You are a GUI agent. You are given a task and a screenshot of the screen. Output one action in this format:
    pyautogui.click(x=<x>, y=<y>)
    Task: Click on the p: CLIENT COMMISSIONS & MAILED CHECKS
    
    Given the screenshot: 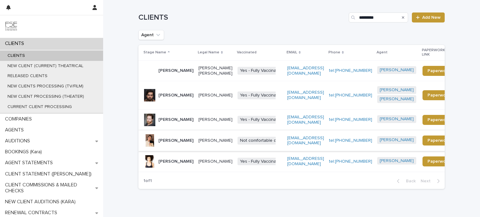 What is the action you would take?
    pyautogui.click(x=49, y=188)
    